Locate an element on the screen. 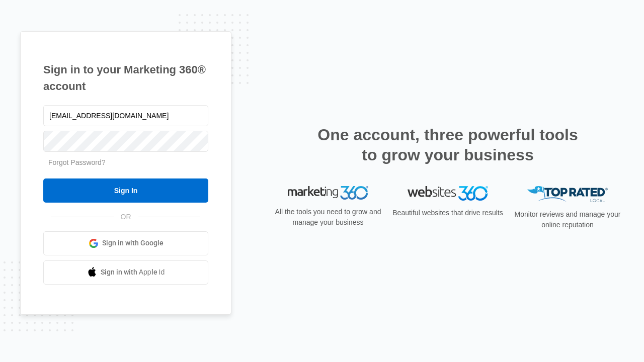  img: Top Rated Local is located at coordinates (567, 194).